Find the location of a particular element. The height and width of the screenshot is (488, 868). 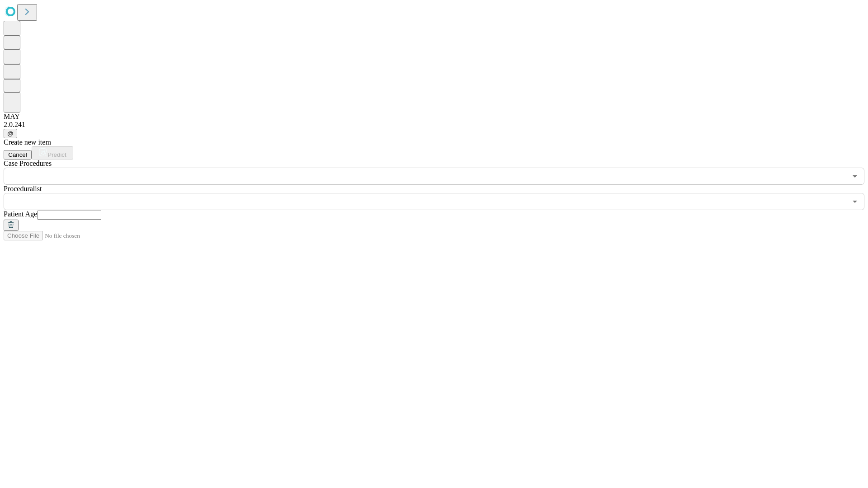

div: MAY is located at coordinates (434, 116).